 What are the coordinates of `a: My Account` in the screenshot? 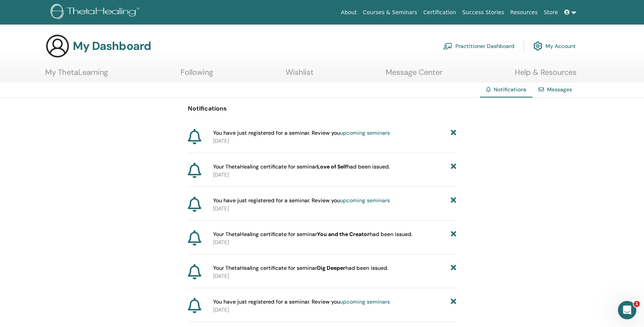 It's located at (554, 46).